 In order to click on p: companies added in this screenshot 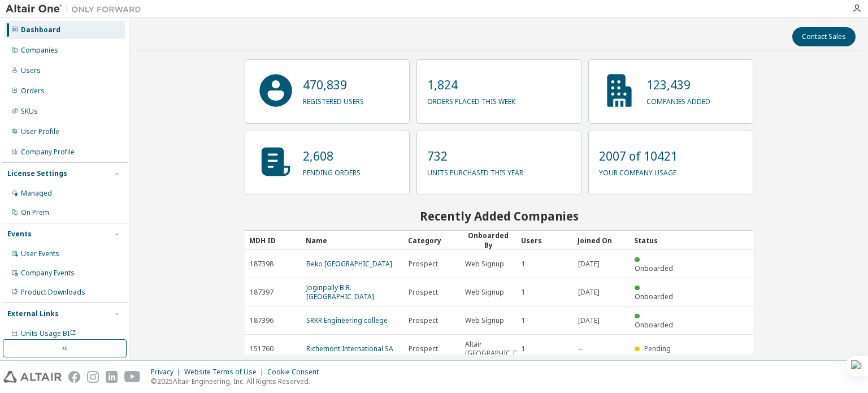, I will do `click(678, 100)`.